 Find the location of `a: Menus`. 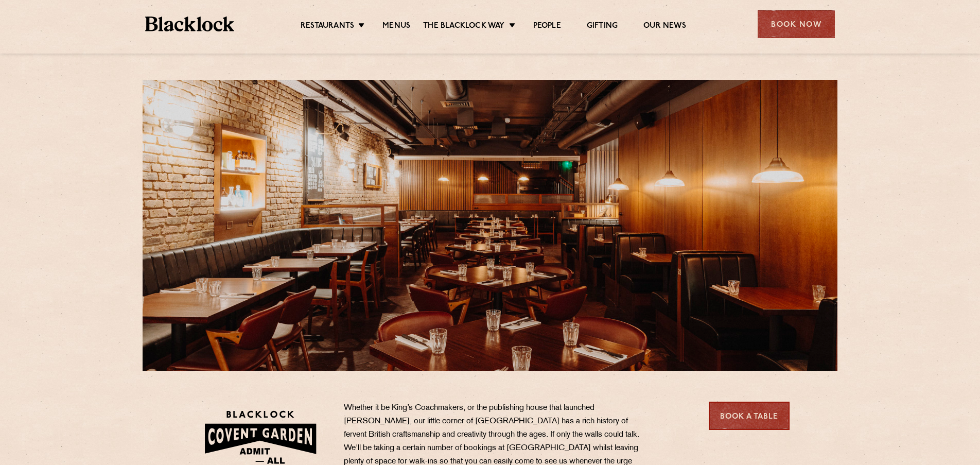

a: Menus is located at coordinates (397, 27).